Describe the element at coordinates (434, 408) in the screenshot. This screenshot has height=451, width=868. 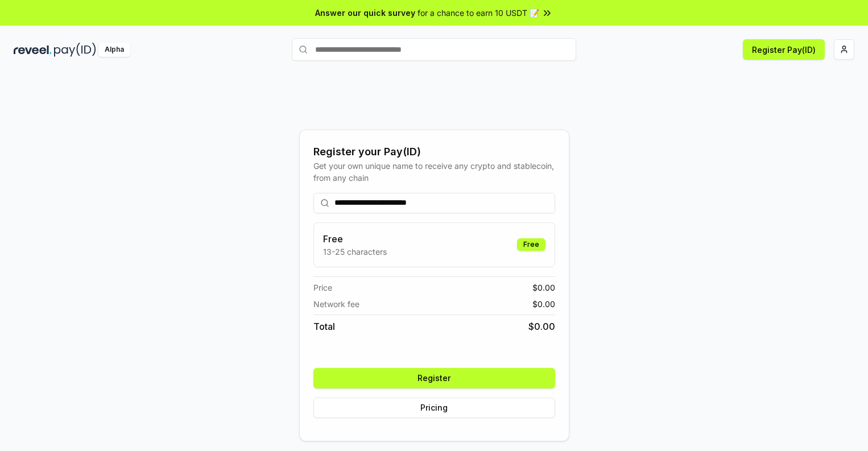
I see `button: Pricing` at that location.